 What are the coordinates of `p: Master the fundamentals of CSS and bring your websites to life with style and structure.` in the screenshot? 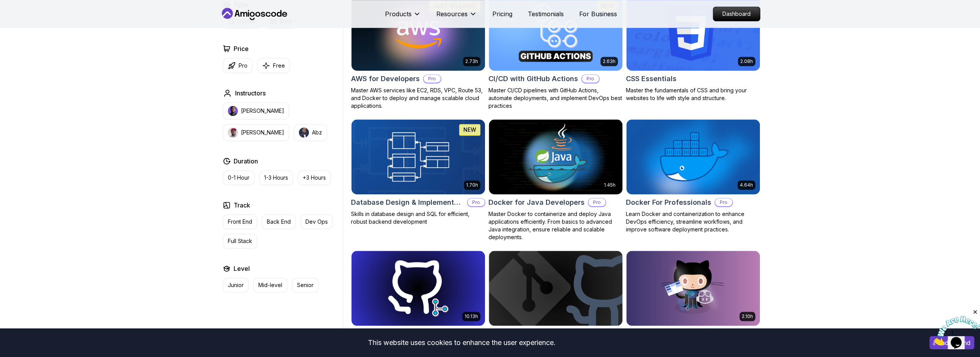 It's located at (694, 94).